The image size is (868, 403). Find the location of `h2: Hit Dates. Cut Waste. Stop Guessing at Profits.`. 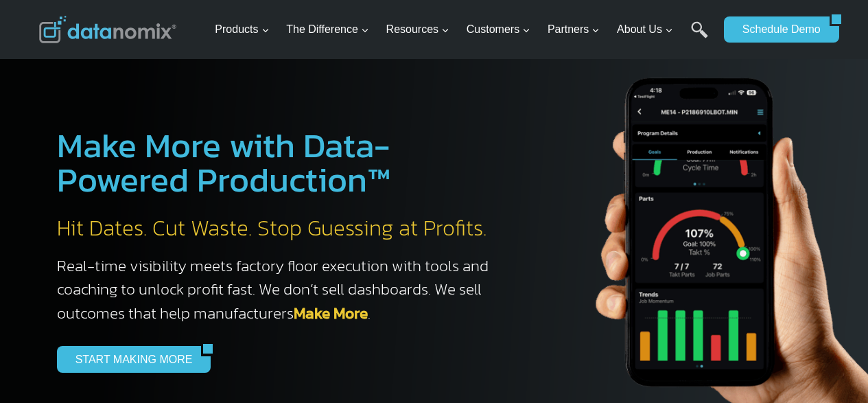

h2: Hit Dates. Cut Waste. Stop Guessing at Profits. is located at coordinates (280, 228).